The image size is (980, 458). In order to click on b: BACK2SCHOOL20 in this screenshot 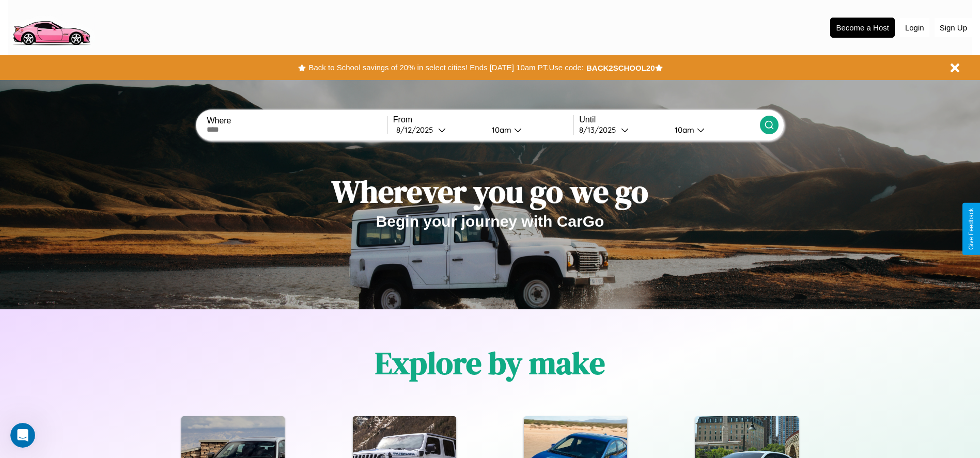, I will do `click(621, 68)`.